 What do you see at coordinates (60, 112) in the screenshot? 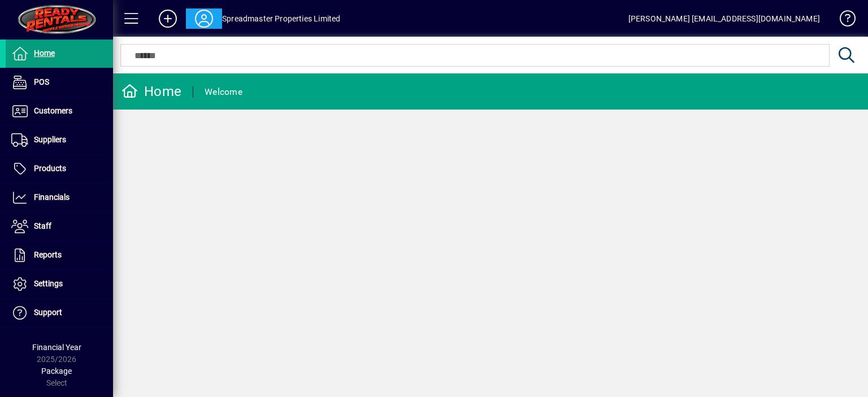
I see `a: Customers` at bounding box center [60, 112].